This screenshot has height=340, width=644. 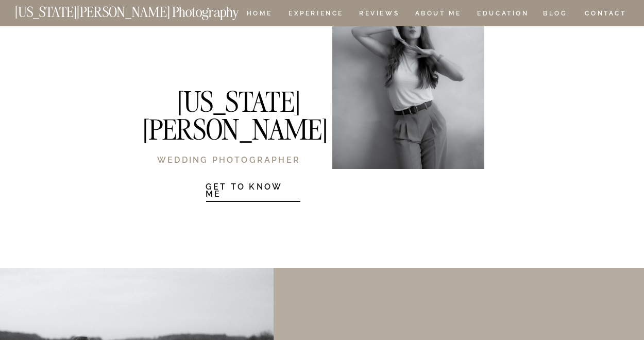 I want to click on a: REVIEWS, so click(x=378, y=14).